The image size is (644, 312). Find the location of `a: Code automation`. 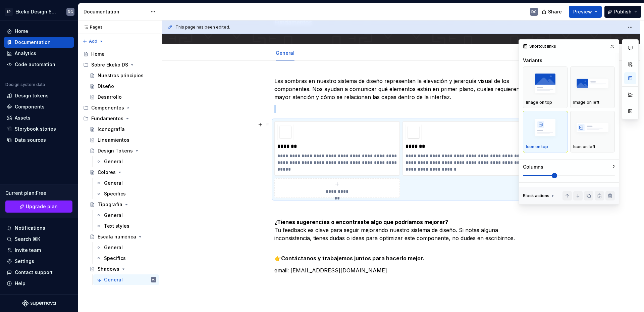

a: Code automation is located at coordinates (39, 65).